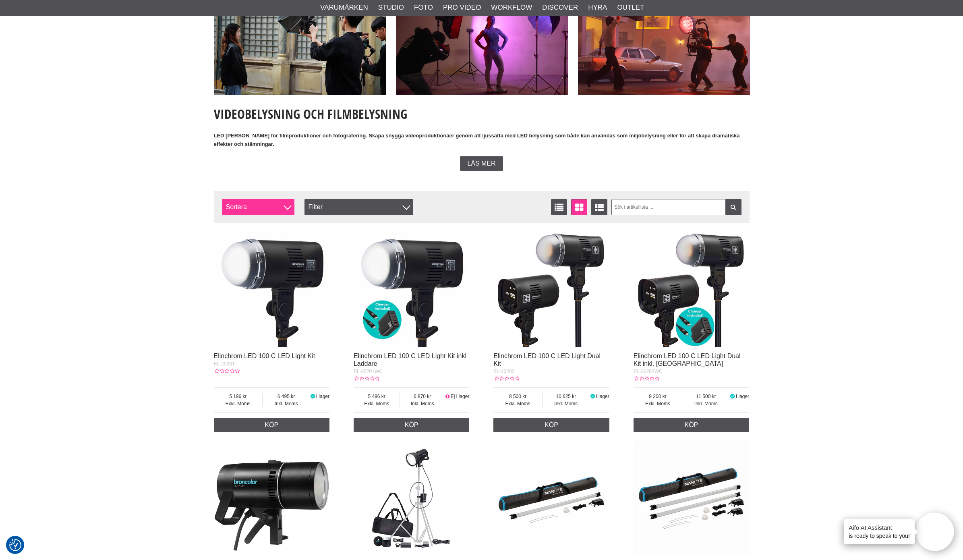 Image resolution: width=963 pixels, height=560 pixels. Describe the element at coordinates (580, 207) in the screenshot. I see `a: Fönstervisning` at that location.